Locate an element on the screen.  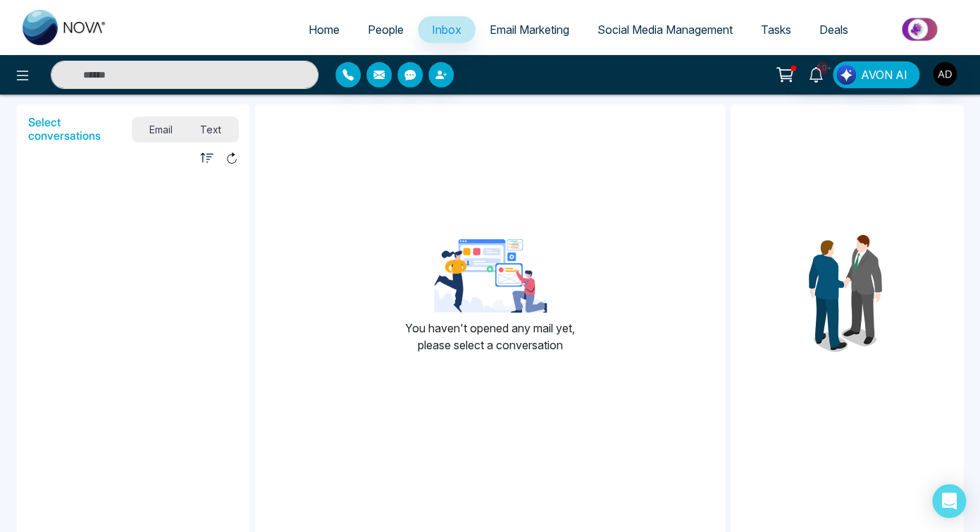
span: Tasks is located at coordinates (776, 30).